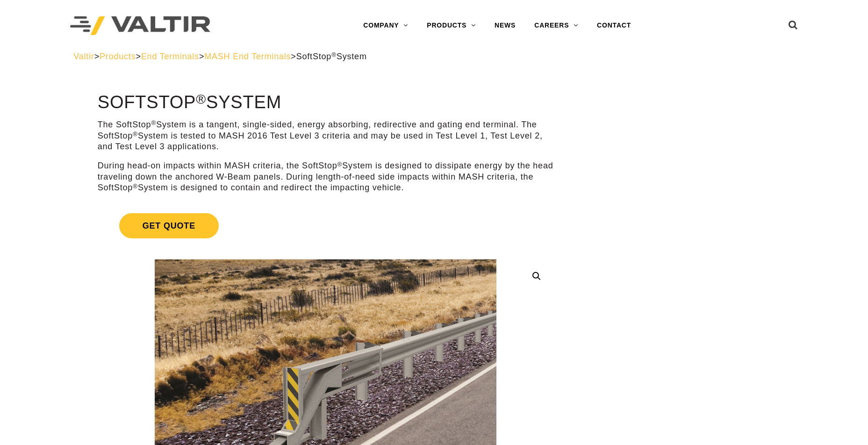 The image size is (868, 445). Describe the element at coordinates (331, 57) in the screenshot. I see `span: SoftStop System` at that location.